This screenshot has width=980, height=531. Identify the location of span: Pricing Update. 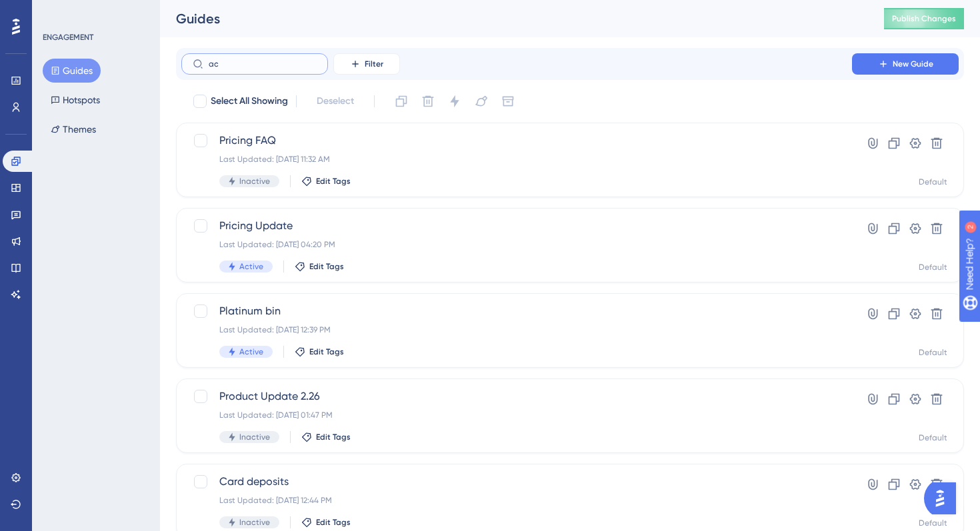
(517, 226).